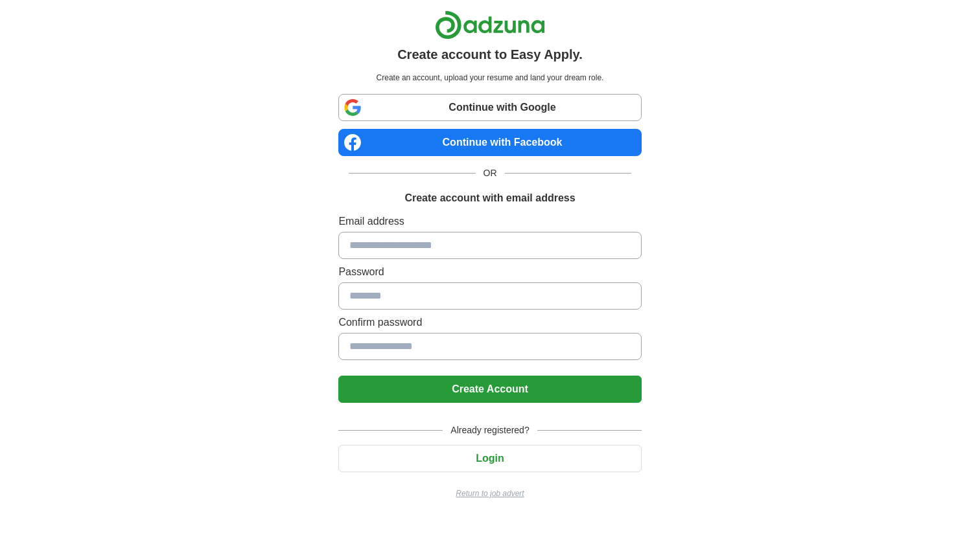 The width and height of the screenshot is (980, 533). Describe the element at coordinates (489, 272) in the screenshot. I see `label: Password` at that location.